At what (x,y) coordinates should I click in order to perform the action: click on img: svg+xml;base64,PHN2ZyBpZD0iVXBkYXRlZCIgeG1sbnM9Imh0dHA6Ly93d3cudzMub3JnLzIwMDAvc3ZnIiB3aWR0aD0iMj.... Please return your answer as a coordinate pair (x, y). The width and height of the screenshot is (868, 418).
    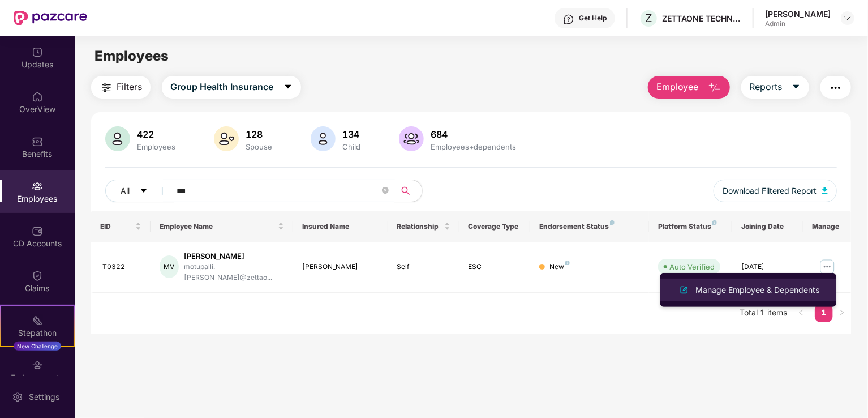
    Looking at the image, I should click on (37, 52).